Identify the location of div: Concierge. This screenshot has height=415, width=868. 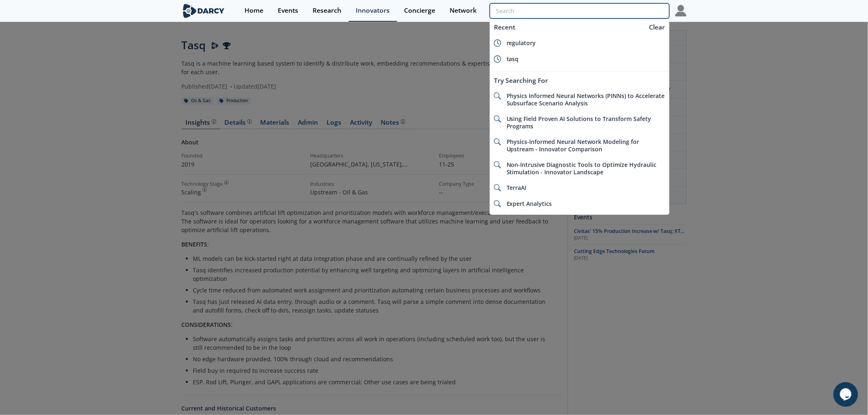
(420, 11).